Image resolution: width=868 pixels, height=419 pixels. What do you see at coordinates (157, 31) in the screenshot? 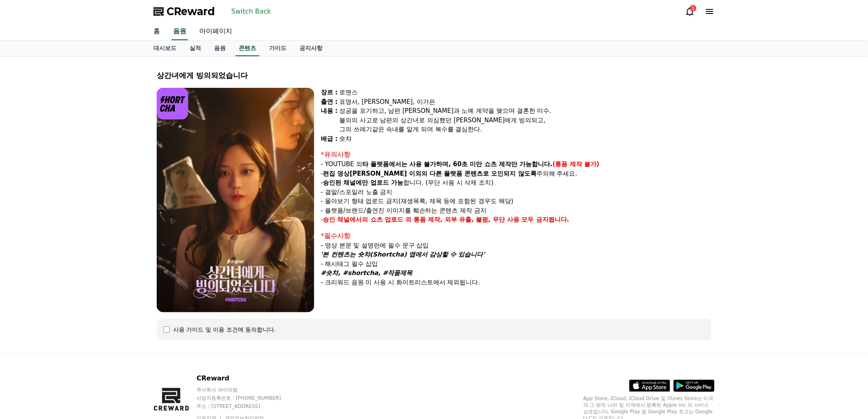
I see `a: 홈` at bounding box center [157, 31].